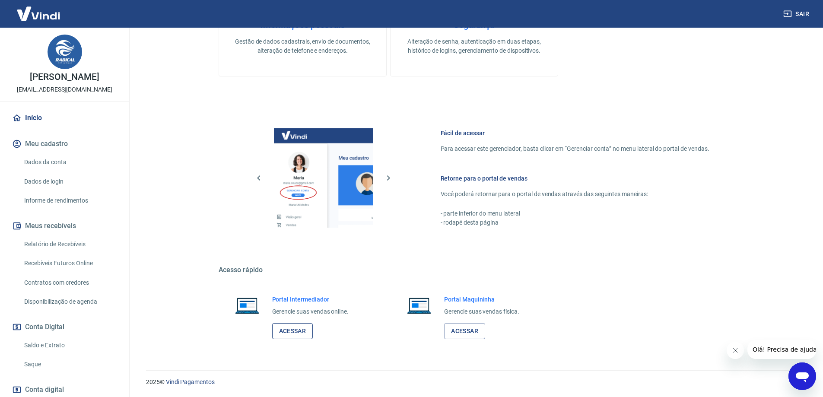  Describe the element at coordinates (64, 144) in the screenshot. I see `button: Meu cadastro` at that location.